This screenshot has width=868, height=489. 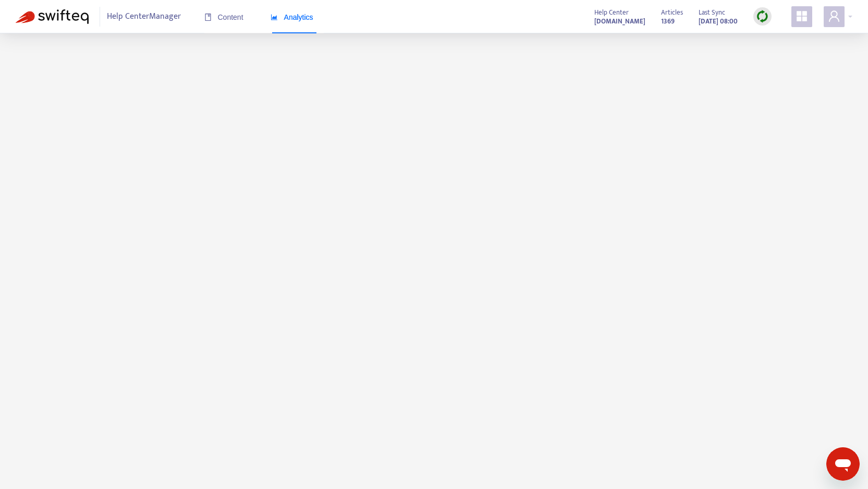 What do you see at coordinates (52, 17) in the screenshot?
I see `img: Swifteq` at bounding box center [52, 17].